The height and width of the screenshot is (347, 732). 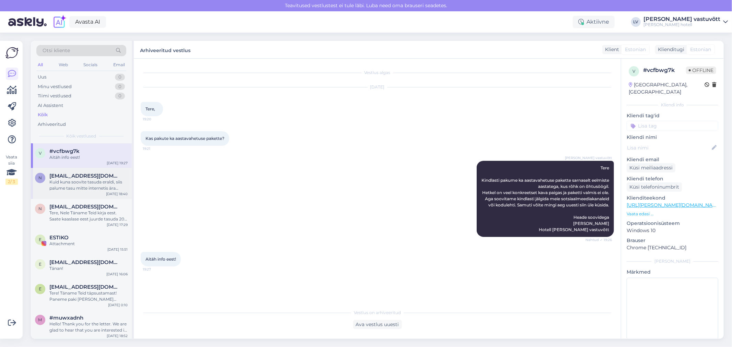 What do you see at coordinates (377, 73) in the screenshot?
I see `div: Vestlus algas` at bounding box center [377, 73].